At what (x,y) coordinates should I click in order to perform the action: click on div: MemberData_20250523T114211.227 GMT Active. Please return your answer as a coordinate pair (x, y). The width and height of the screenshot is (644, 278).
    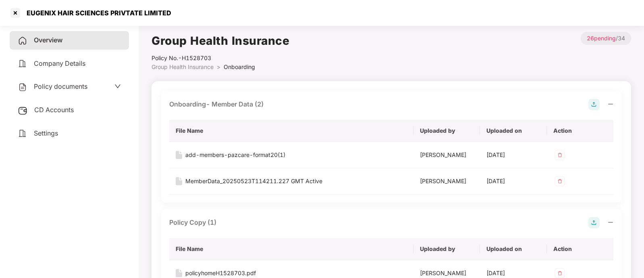
    Looking at the image, I should click on (254, 181).